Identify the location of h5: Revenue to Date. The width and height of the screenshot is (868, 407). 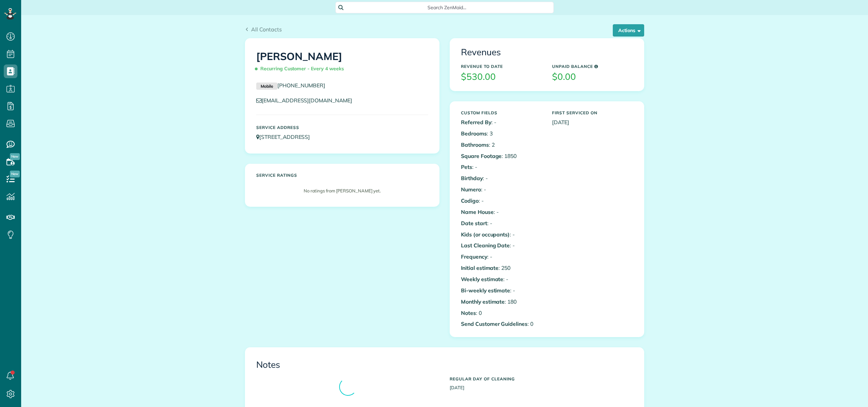
(501, 66).